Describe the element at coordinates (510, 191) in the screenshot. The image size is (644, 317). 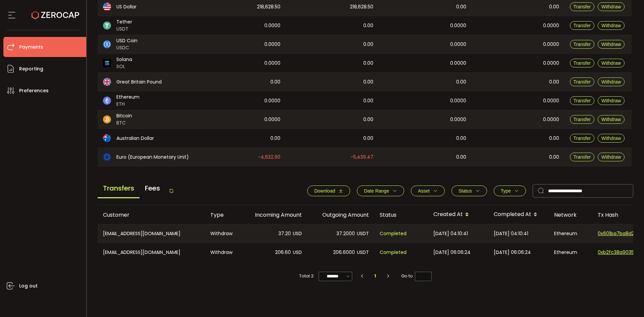
I see `button: Type` at that location.